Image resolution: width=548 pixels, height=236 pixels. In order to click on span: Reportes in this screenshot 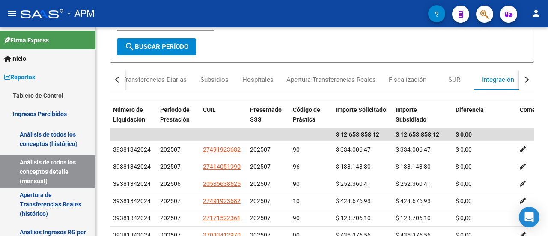, I will do `click(20, 77)`.